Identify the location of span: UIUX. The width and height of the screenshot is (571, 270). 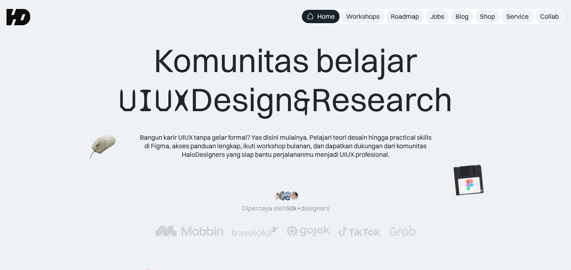
(155, 101).